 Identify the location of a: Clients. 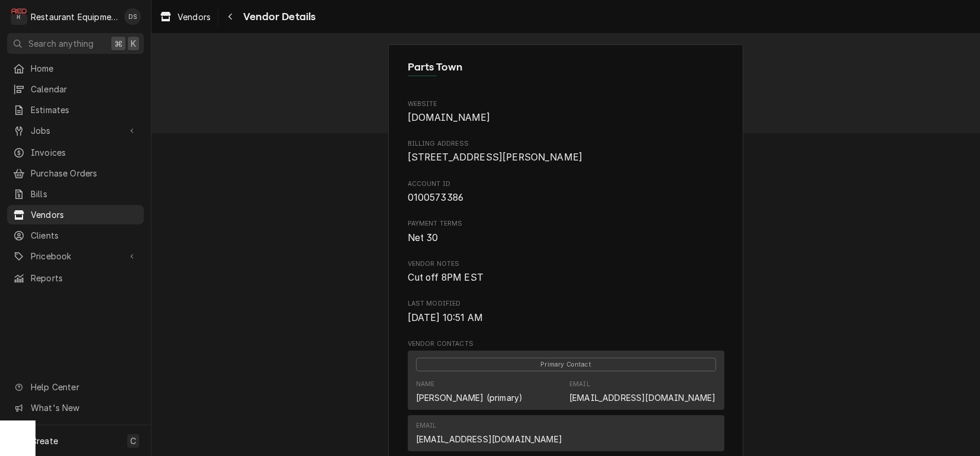
(75, 235).